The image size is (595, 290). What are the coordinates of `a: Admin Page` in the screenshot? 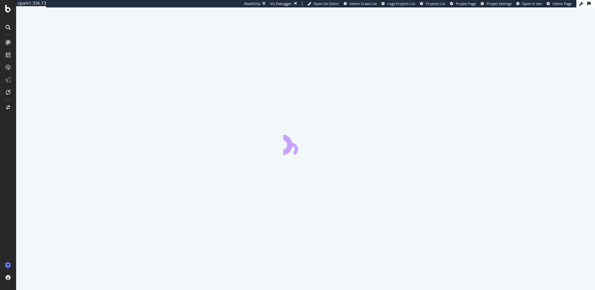 It's located at (559, 4).